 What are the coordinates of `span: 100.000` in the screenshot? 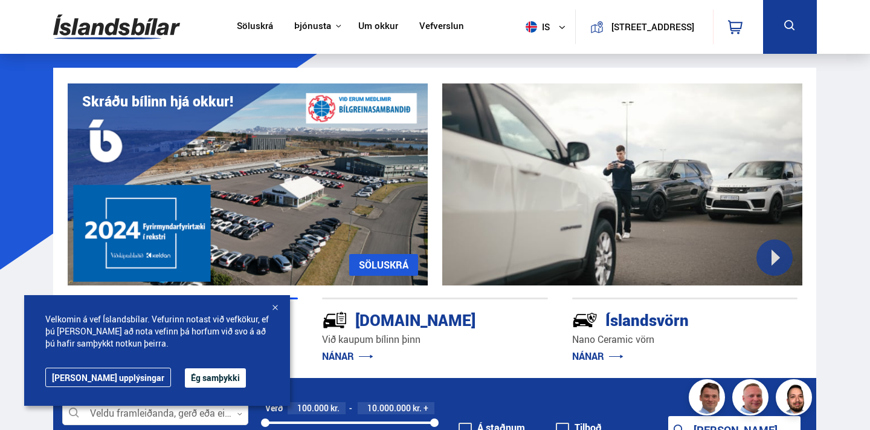 It's located at (313, 407).